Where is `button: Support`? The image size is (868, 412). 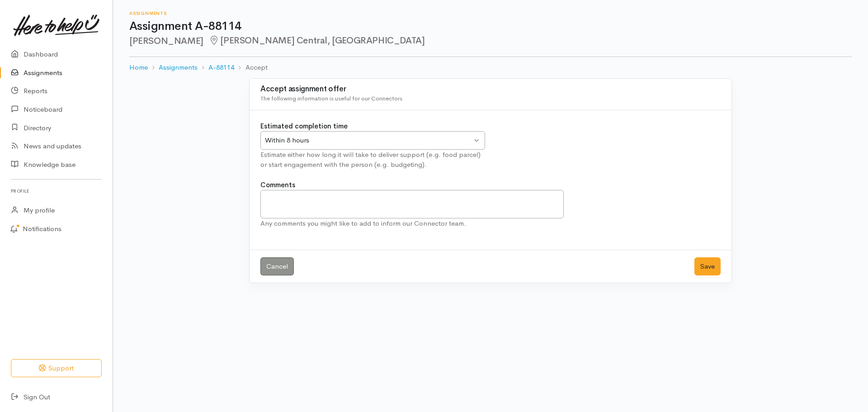 button: Support is located at coordinates (56, 368).